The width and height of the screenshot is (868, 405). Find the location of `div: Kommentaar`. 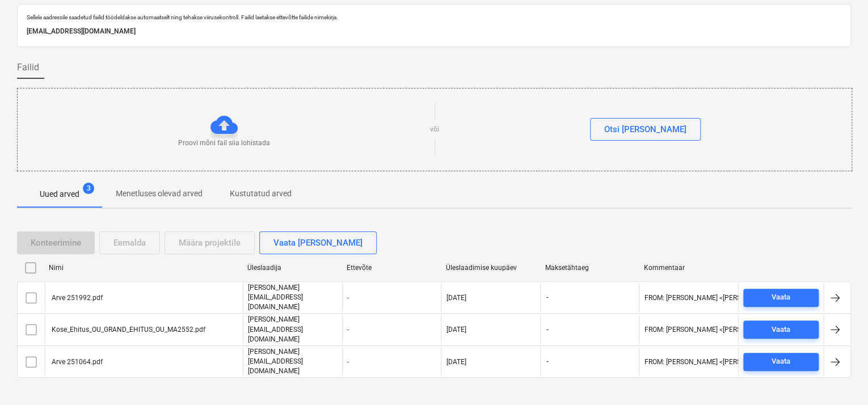

div: Kommentaar is located at coordinates (689, 268).